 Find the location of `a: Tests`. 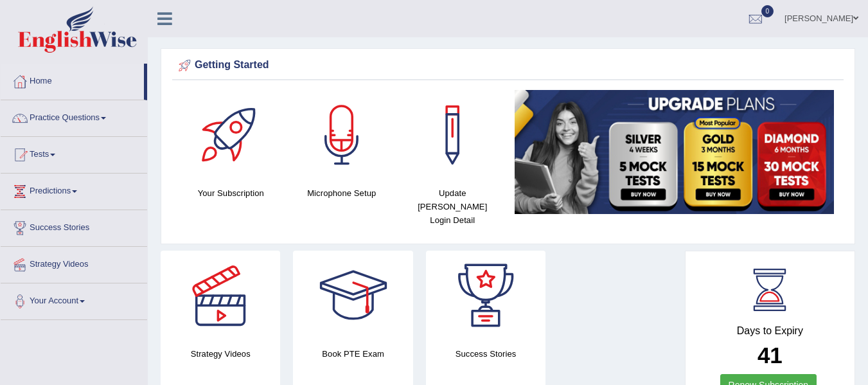

a: Tests is located at coordinates (74, 153).